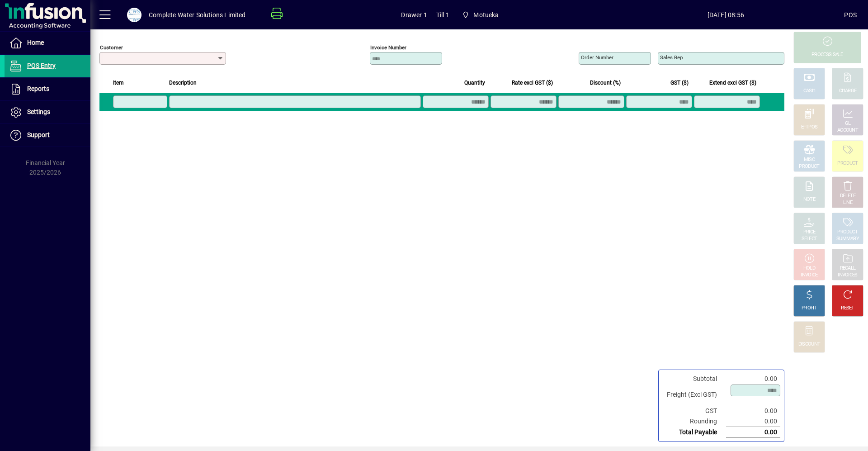  I want to click on div: EFTPOS, so click(809, 127).